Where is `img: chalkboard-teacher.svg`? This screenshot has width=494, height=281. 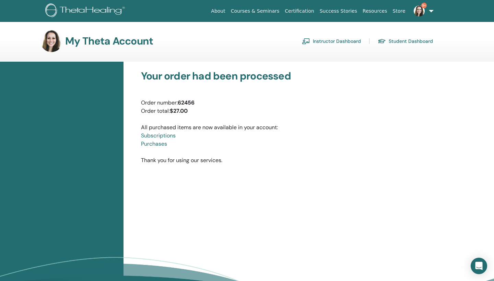
img: chalkboard-teacher.svg is located at coordinates (306, 41).